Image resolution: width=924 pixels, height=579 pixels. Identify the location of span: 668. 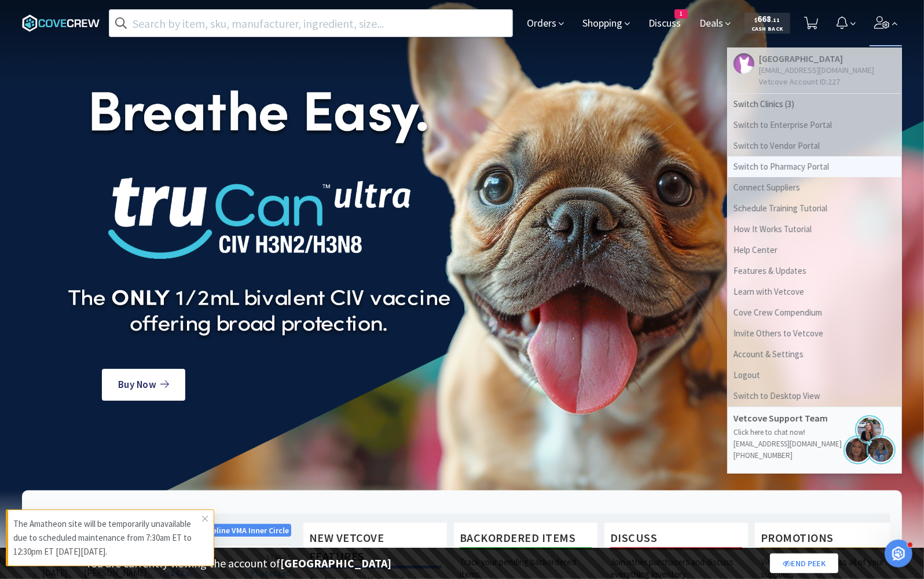
(767, 19).